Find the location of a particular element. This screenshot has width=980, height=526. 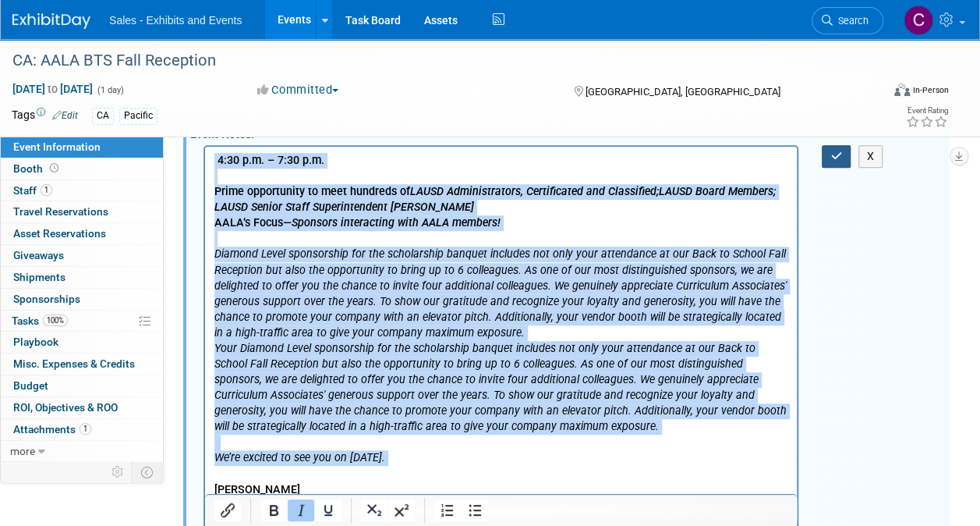

a: Playbook is located at coordinates (82, 342).